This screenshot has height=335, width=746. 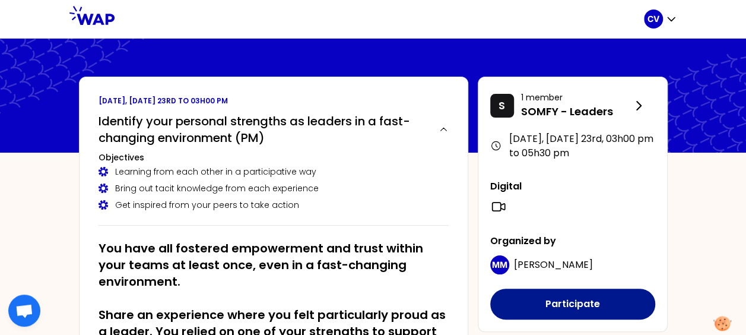 I want to click on h3: Objectives, so click(x=273, y=157).